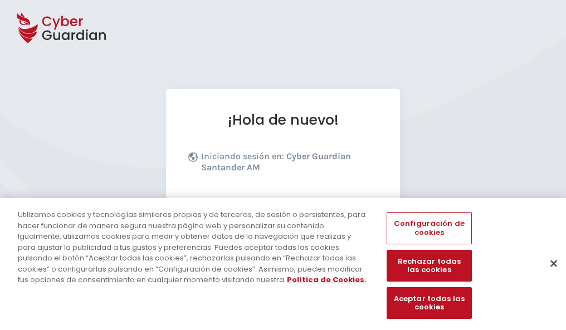 The image size is (566, 330). What do you see at coordinates (276, 161) in the screenshot?
I see `b: Cyber Guardian Santander AM` at bounding box center [276, 161].